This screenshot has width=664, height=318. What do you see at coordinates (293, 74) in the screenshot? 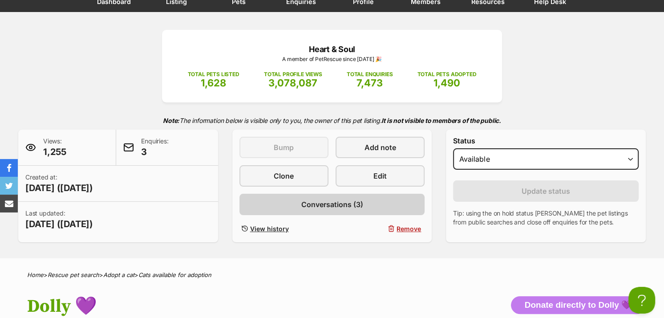
I see `p: TOTAL PROFILE VIEWS` at bounding box center [293, 74].